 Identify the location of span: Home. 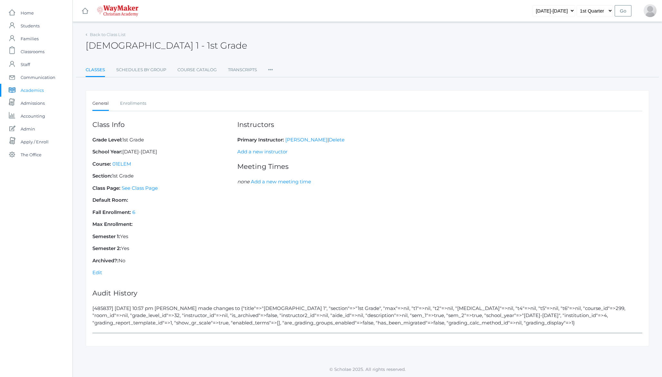
(27, 13).